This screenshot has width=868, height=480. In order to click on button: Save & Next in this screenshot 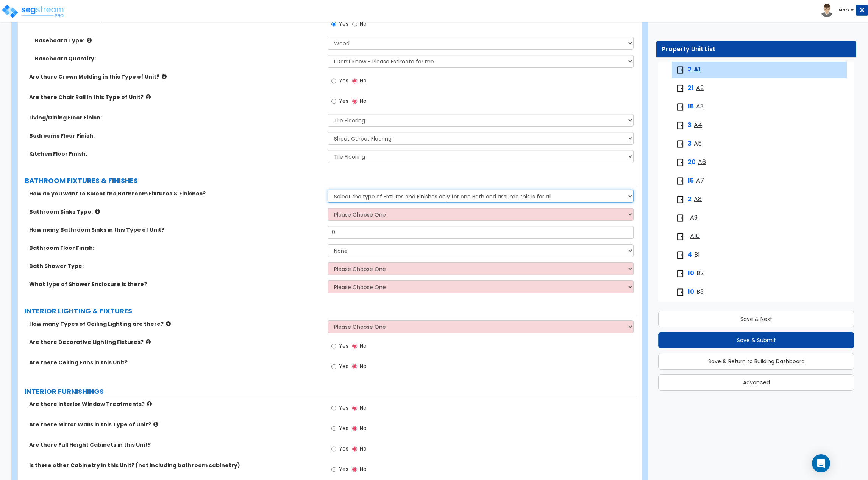, I will do `click(756, 319)`.